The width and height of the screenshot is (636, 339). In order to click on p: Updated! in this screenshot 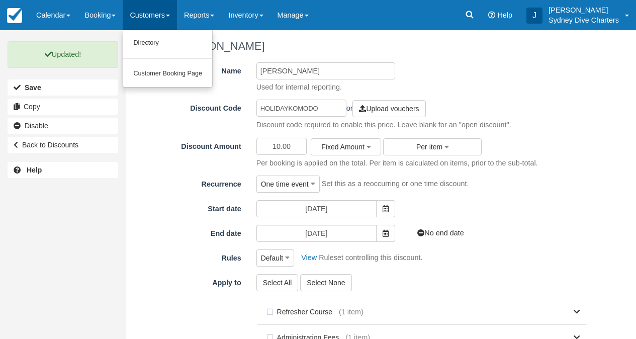, I will do `click(63, 54)`.